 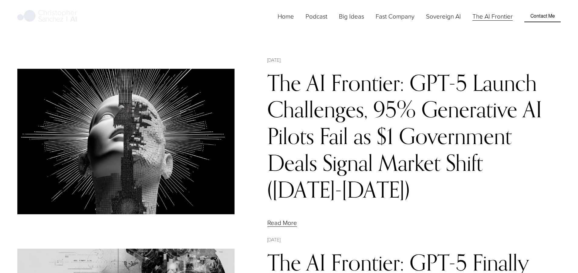 What do you see at coordinates (493, 16) in the screenshot?
I see `a: The AI Frontier` at bounding box center [493, 16].